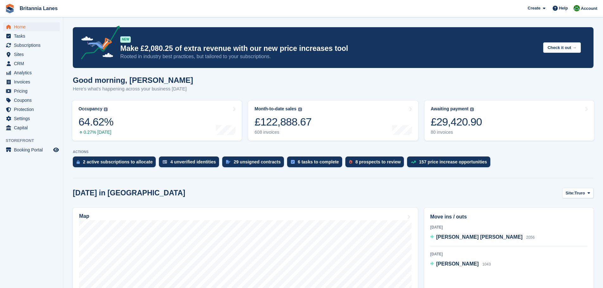  Describe the element at coordinates (570, 193) in the screenshot. I see `span: Site:` at that location.